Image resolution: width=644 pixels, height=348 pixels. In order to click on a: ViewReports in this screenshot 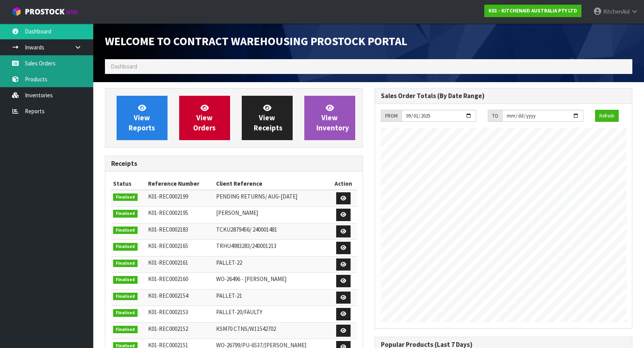, I will do `click(142, 118)`.